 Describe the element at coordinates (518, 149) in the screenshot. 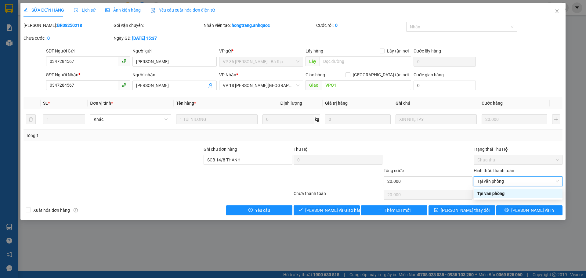

I see `div: Trạng thái Thu Hộ` at that location.